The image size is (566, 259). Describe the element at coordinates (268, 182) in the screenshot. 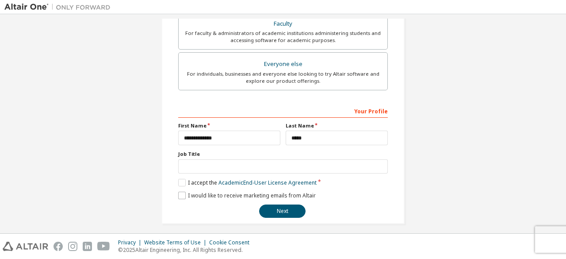

I see `a: Academic End-User License Agreement` at that location.